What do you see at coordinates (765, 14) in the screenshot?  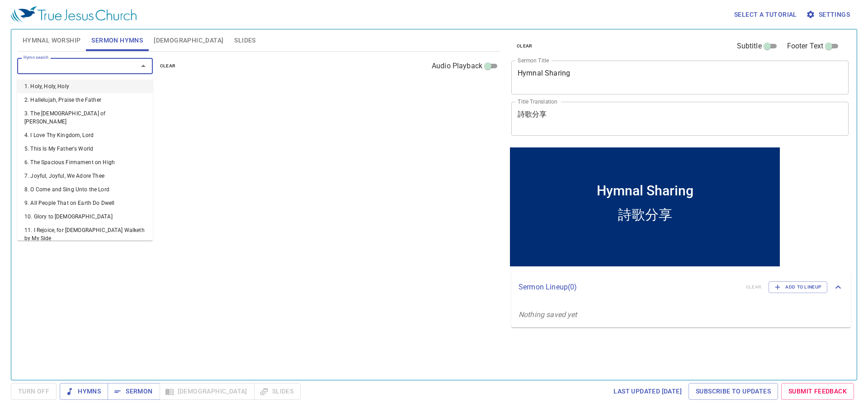 I see `button: Select a tutorial` at bounding box center [765, 14].